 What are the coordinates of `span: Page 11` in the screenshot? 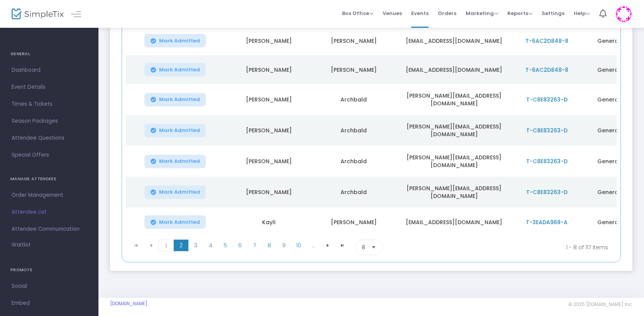 It's located at (313, 246).